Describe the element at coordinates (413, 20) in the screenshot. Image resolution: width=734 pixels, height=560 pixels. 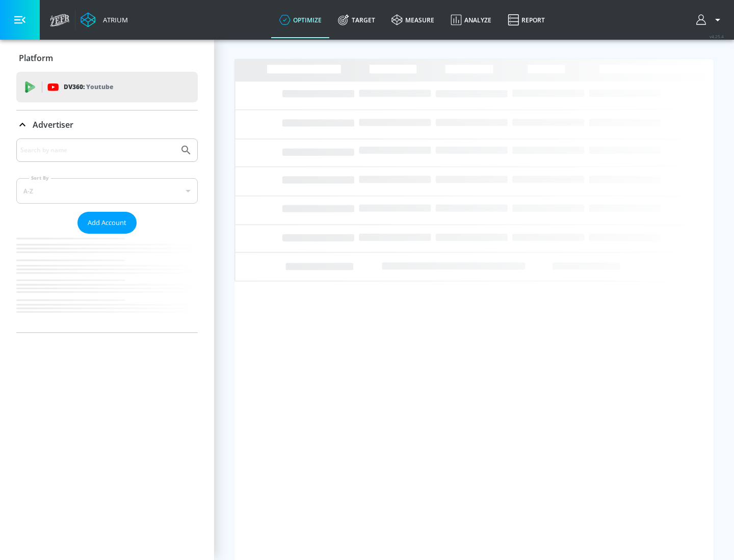
I see `a: measure` at that location.